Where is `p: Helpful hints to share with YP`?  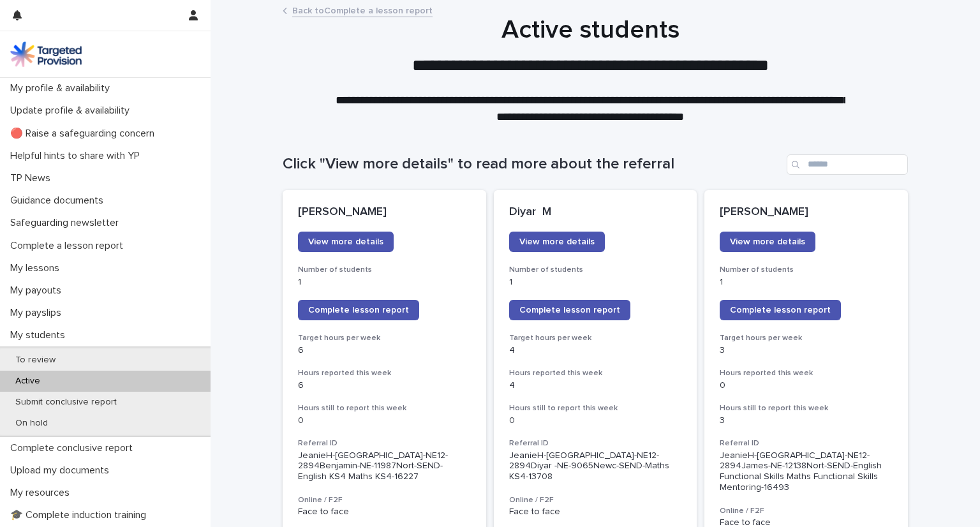
p: Helpful hints to share with YP is located at coordinates (77, 156).